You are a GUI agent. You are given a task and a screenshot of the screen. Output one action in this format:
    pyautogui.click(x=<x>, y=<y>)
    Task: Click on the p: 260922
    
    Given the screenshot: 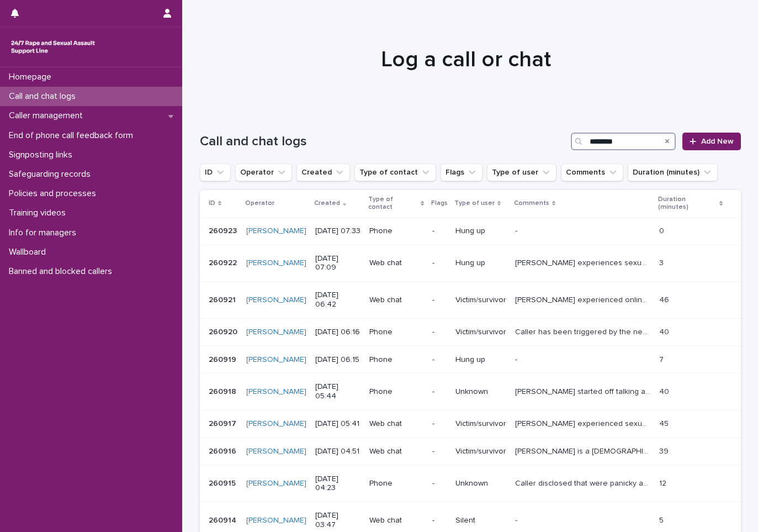 What is the action you would take?
    pyautogui.click(x=223, y=262)
    